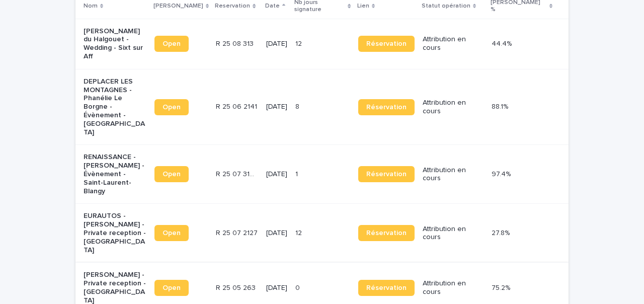 The image size is (644, 304). What do you see at coordinates (502, 232) in the screenshot?
I see `p: 27.8%` at bounding box center [502, 232].